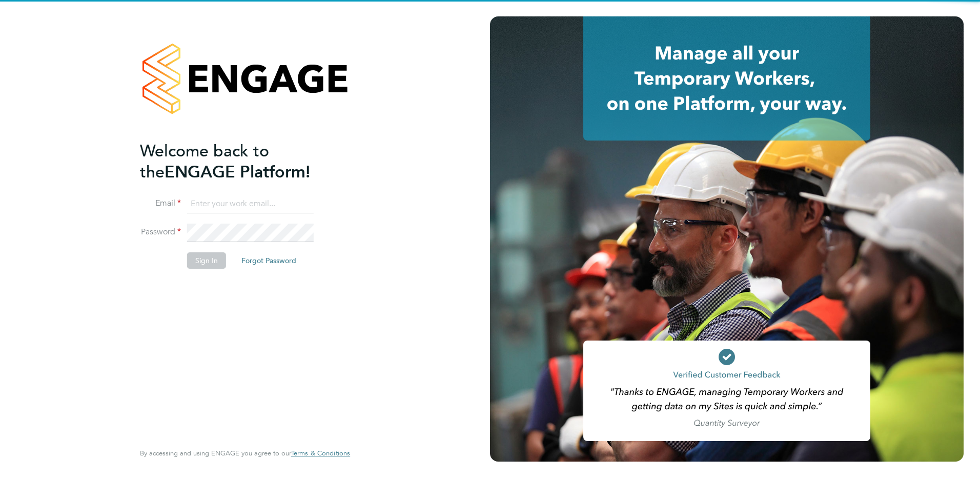 The height and width of the screenshot is (478, 980). Describe the element at coordinates (268, 260) in the screenshot. I see `button: Forgot Password` at that location.